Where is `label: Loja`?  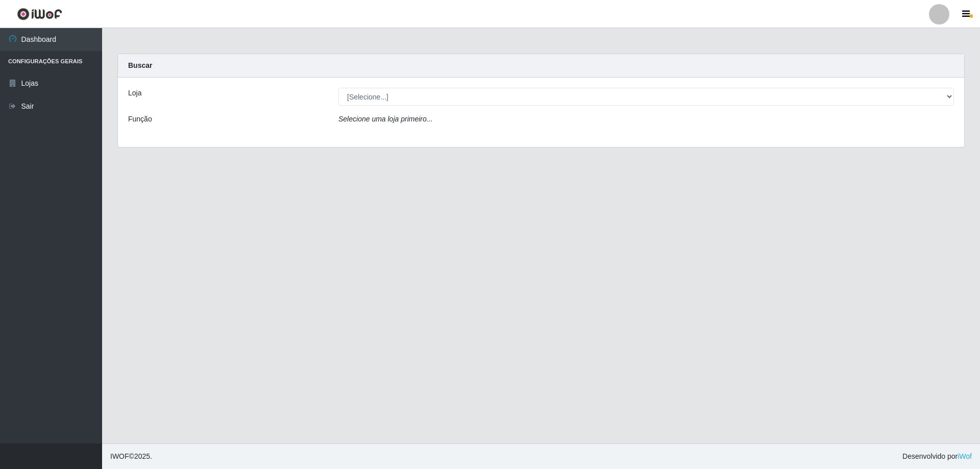
label: Loja is located at coordinates (135, 93).